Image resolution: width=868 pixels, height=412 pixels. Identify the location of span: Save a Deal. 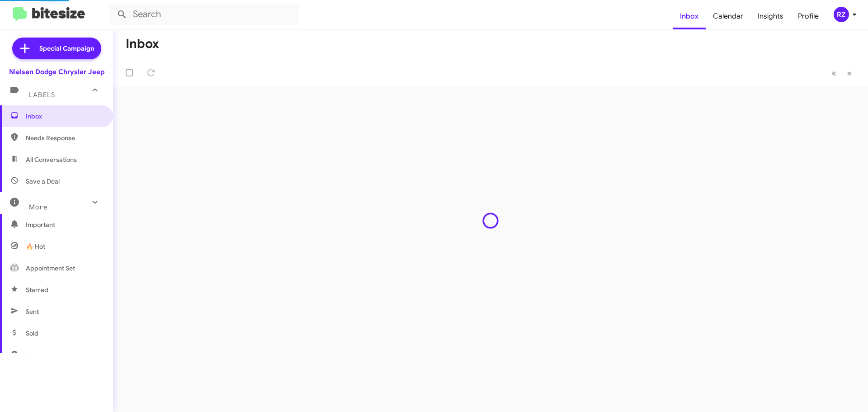
(43, 181).